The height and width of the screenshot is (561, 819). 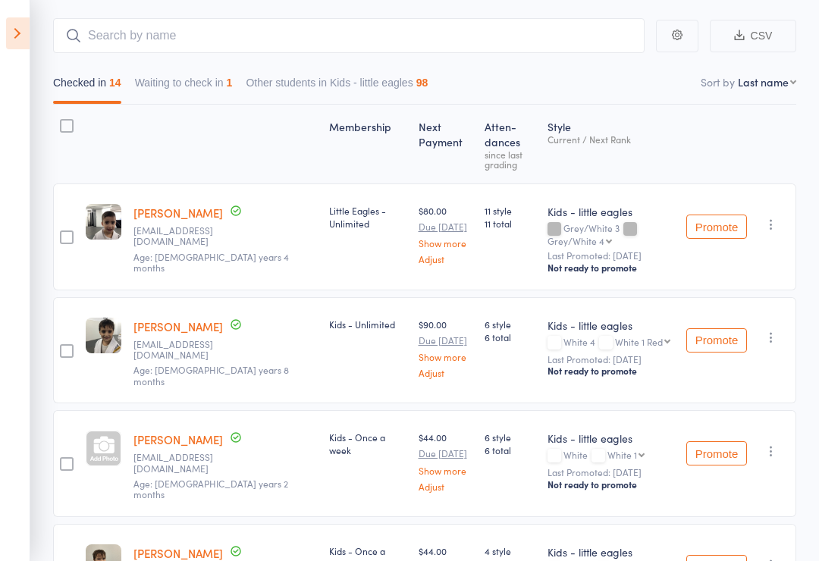 I want to click on div: 1, so click(x=230, y=83).